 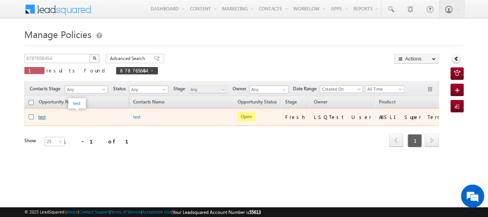 I want to click on a: 25, so click(x=55, y=141).